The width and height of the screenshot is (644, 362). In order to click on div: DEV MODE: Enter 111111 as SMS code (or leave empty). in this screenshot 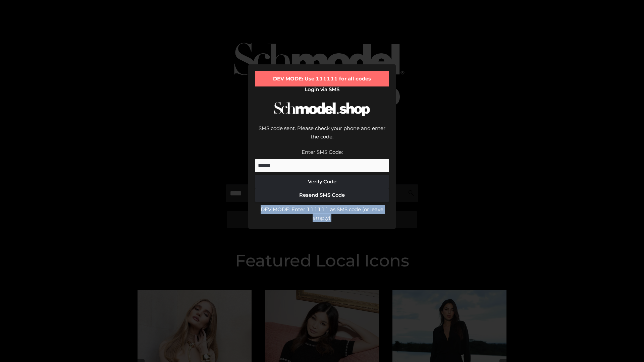, I will do `click(322, 214)`.